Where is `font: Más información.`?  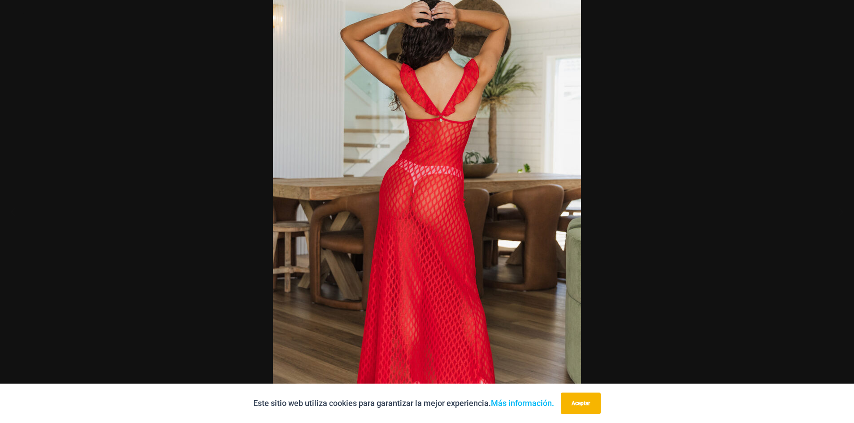
font: Más información. is located at coordinates (522, 403).